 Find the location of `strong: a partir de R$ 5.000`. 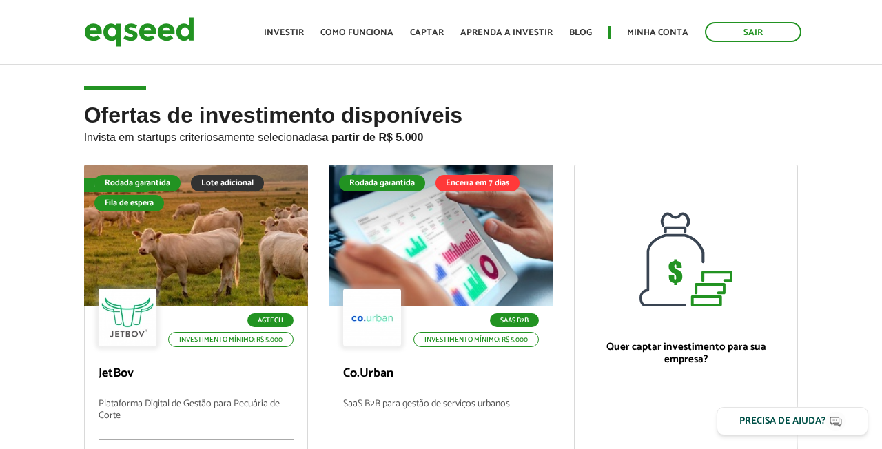

strong: a partir de R$ 5.000 is located at coordinates (373, 137).